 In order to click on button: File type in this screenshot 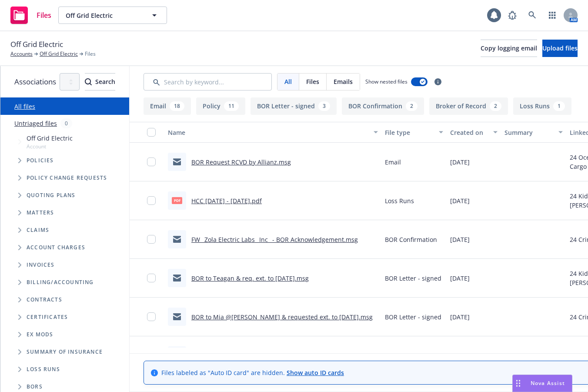, I will do `click(414, 132)`.